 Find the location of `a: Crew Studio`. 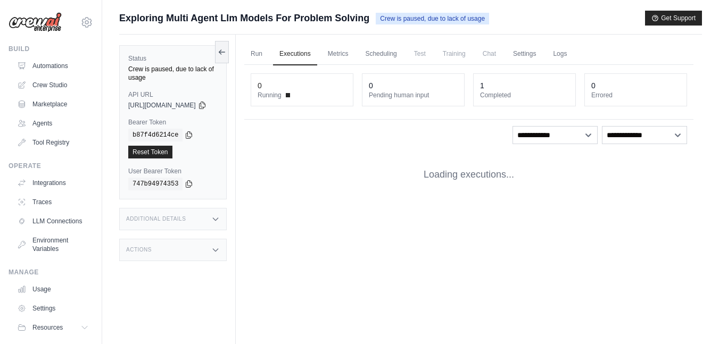

a: Crew Studio is located at coordinates (53, 85).